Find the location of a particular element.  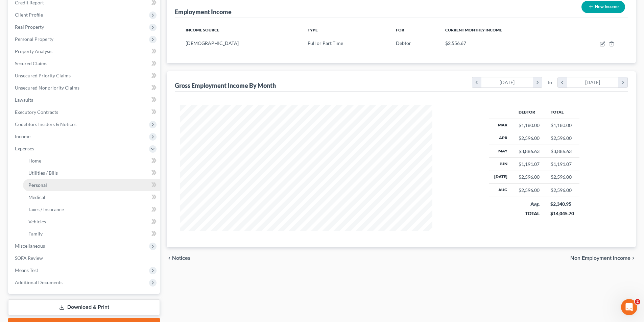

div: TOTAL is located at coordinates (529, 214).